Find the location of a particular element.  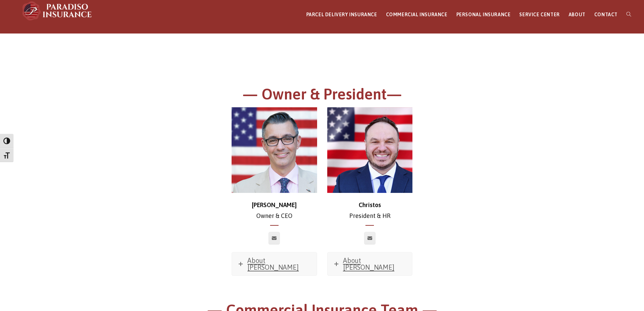

img: chris-500x500 (1) is located at coordinates (274, 150).